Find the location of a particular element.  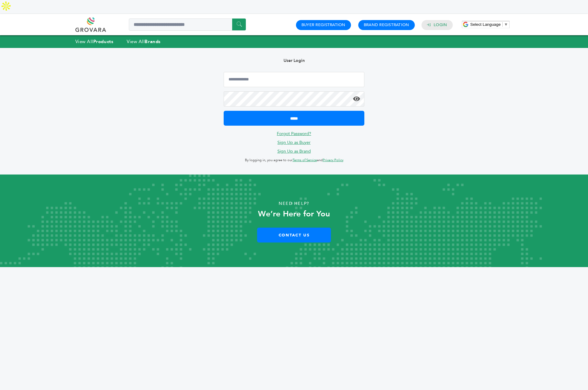

a: Buyer Registration is located at coordinates (323, 25).